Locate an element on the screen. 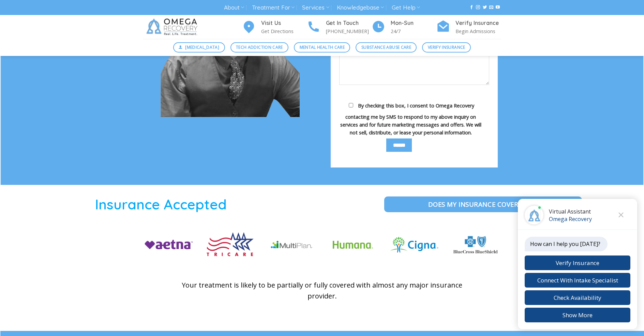 The width and height of the screenshot is (644, 336). a: Follow on Instagram is located at coordinates (478, 8).